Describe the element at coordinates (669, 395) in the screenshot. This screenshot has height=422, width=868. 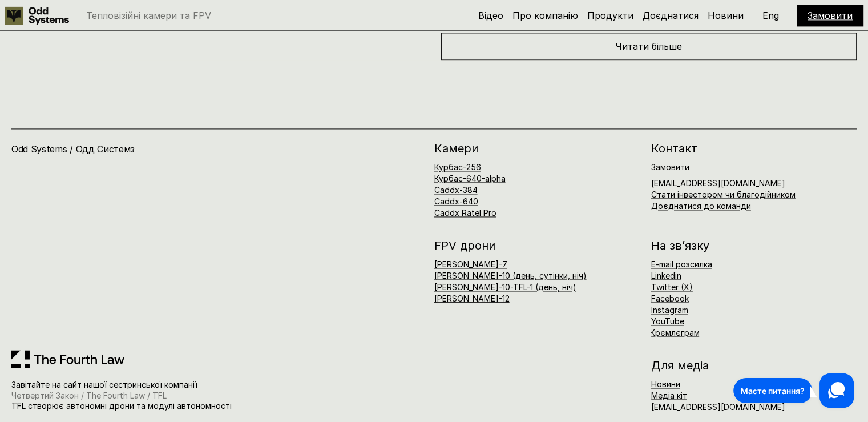
I see `a: Медіа кіт` at that location.